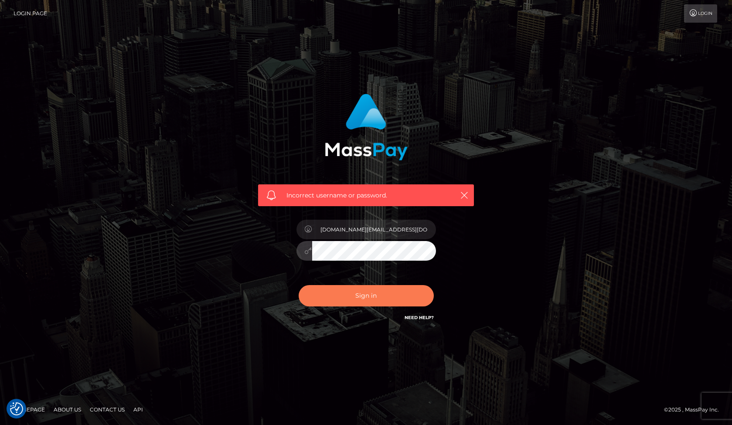  I want to click on img: MassPay Login, so click(366, 127).